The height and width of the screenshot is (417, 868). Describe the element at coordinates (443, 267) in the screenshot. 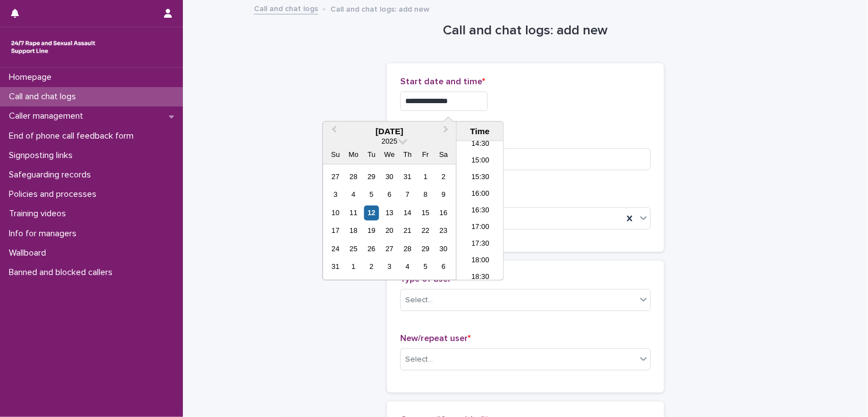

I see `div: Choose Saturday, September 6th, 2025` at that location.